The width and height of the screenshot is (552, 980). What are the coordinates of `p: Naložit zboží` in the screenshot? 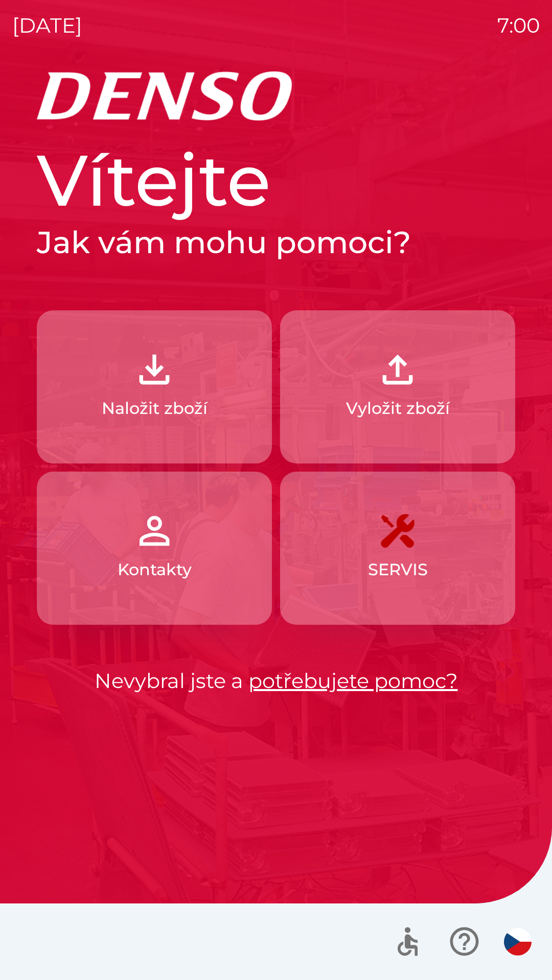 It's located at (155, 408).